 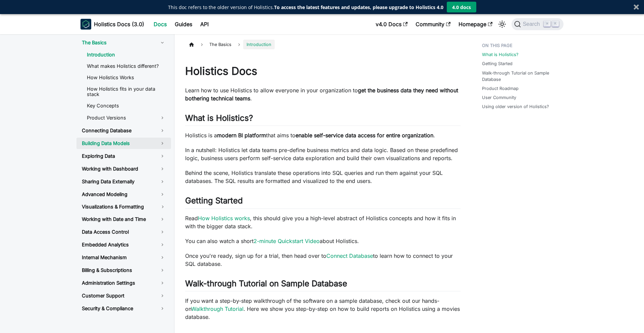 What do you see at coordinates (124, 143) in the screenshot?
I see `a: Building Data Models` at bounding box center [124, 143].